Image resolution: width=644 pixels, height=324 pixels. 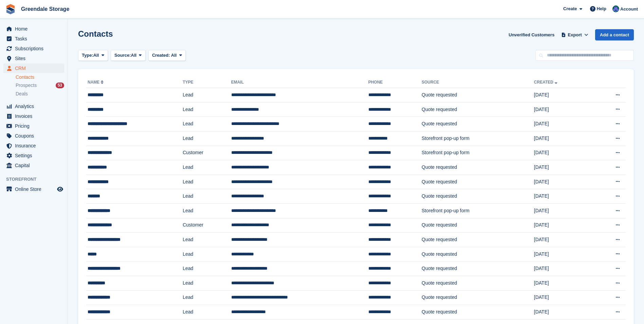 I want to click on th: Source, so click(x=478, y=82).